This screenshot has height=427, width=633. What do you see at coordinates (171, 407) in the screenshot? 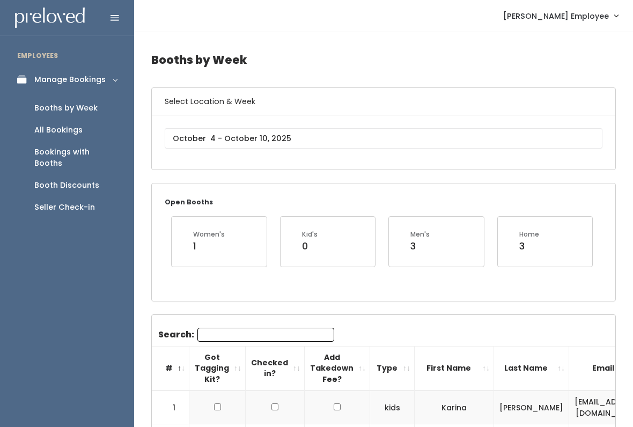
I see `td: 1` at bounding box center [171, 407].